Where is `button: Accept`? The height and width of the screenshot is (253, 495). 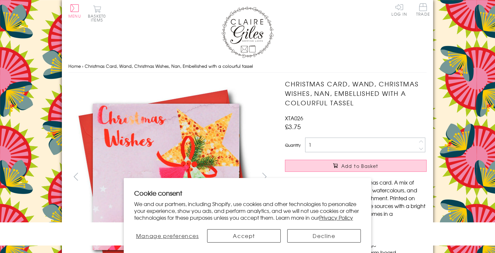
button: Accept is located at coordinates (244, 236).